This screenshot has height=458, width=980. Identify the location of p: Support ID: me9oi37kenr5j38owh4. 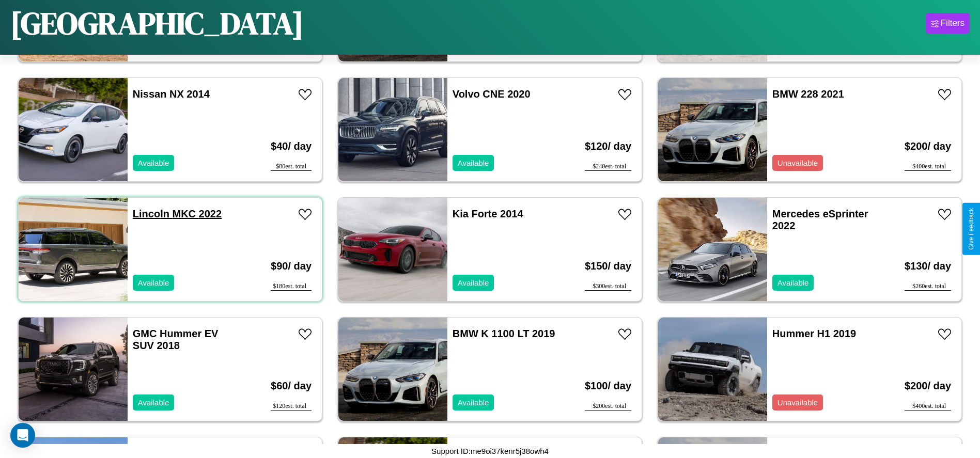
(490, 451).